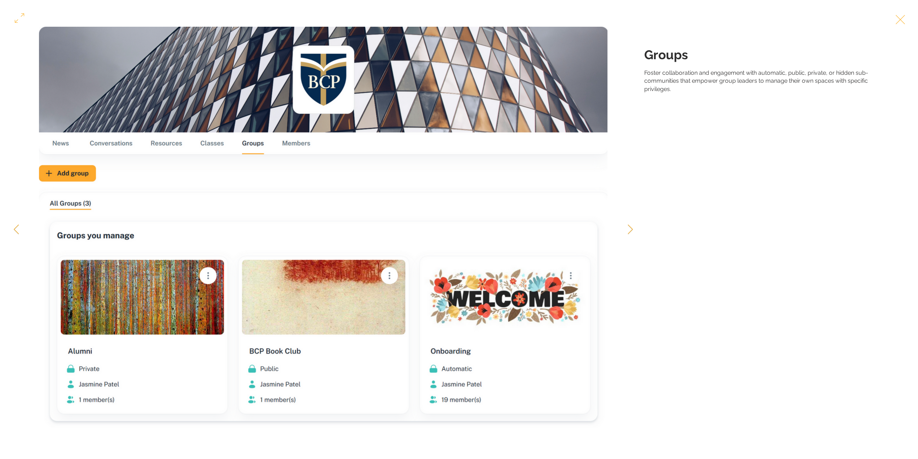 The height and width of the screenshot is (459, 918). Describe the element at coordinates (760, 81) in the screenshot. I see `div: Foster collaboration and engagement with automatic, public, private, or hidden sub-communities th...` at that location.